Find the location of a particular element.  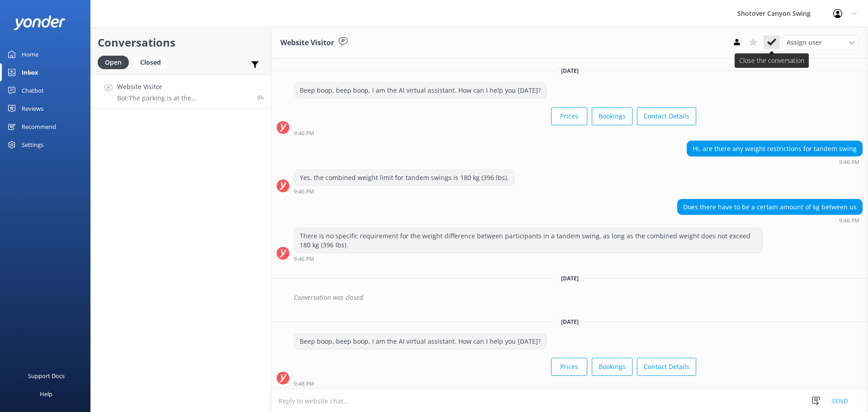

div: Reviews is located at coordinates (33, 109).